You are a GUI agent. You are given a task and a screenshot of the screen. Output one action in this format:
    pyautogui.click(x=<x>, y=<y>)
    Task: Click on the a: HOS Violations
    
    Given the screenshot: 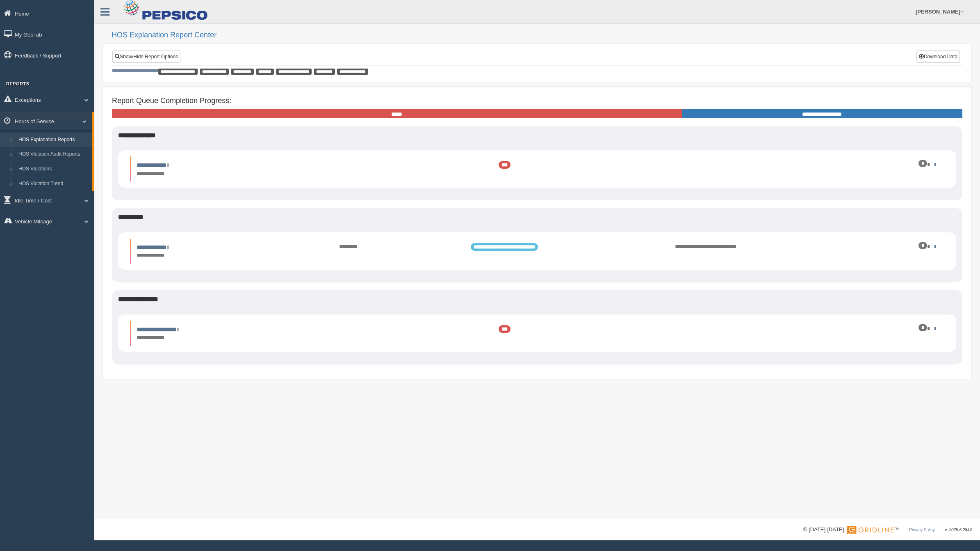 What is the action you would take?
    pyautogui.click(x=53, y=169)
    